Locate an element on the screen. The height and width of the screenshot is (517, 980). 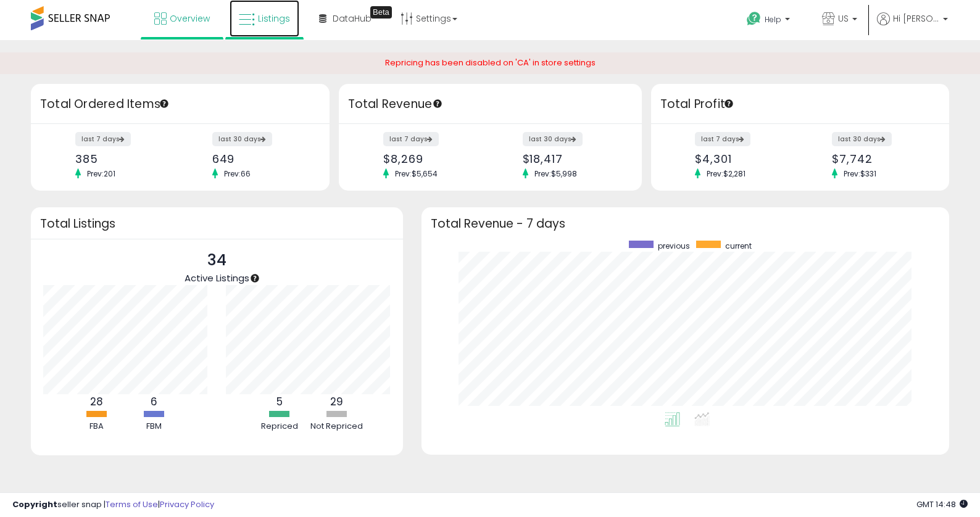
div: FBM is located at coordinates (154, 427).